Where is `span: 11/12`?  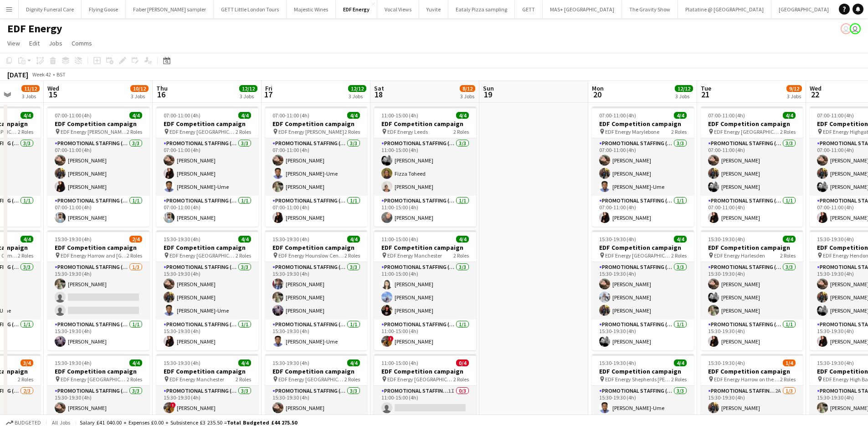
span: 11/12 is located at coordinates (30, 89).